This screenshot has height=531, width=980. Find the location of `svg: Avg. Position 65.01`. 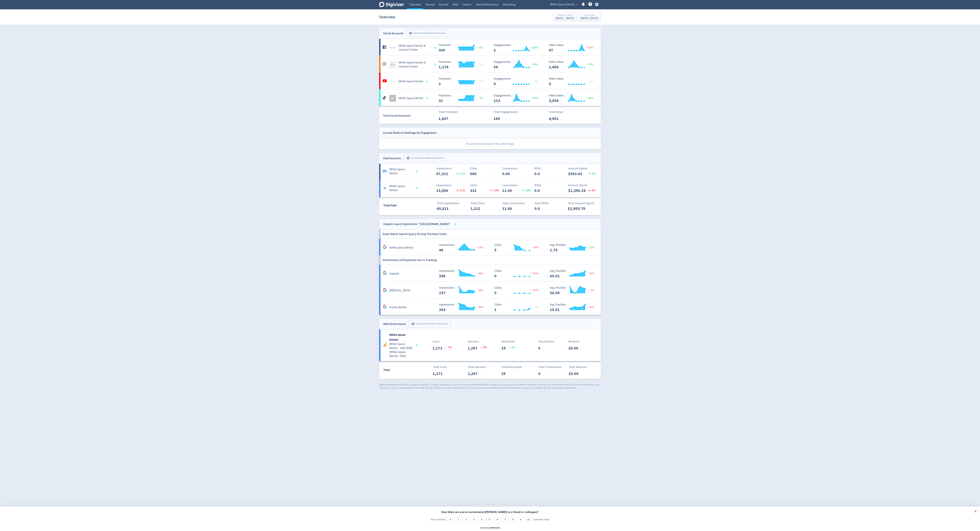

svg: Avg. Position 65.01 is located at coordinates (573, 273).